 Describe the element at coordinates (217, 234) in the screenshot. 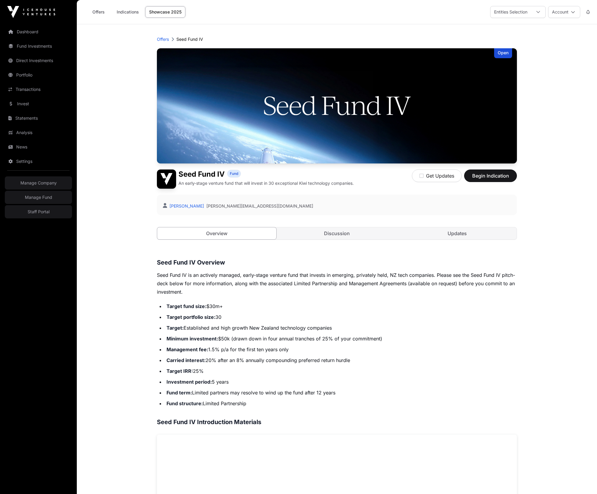

I see `a: Overview` at that location.